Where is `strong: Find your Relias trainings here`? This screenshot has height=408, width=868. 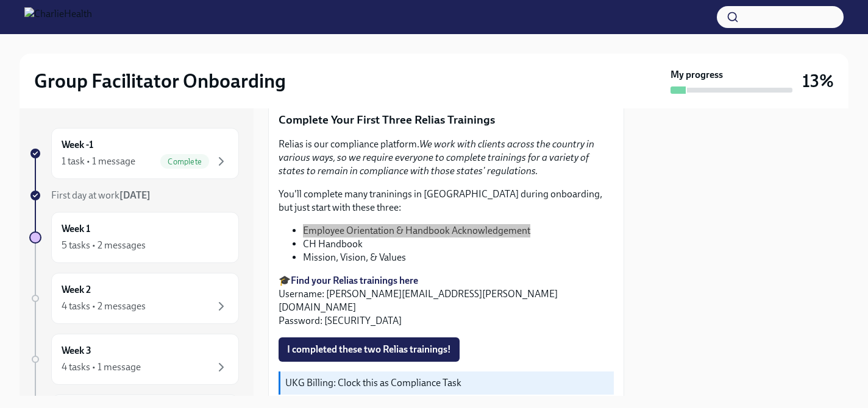 strong: Find your Relias trainings here is located at coordinates (354, 280).